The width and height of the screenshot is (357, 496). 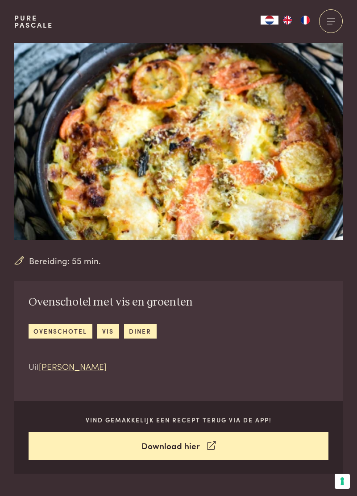 What do you see at coordinates (287, 20) in the screenshot?
I see `a: EN` at bounding box center [287, 20].